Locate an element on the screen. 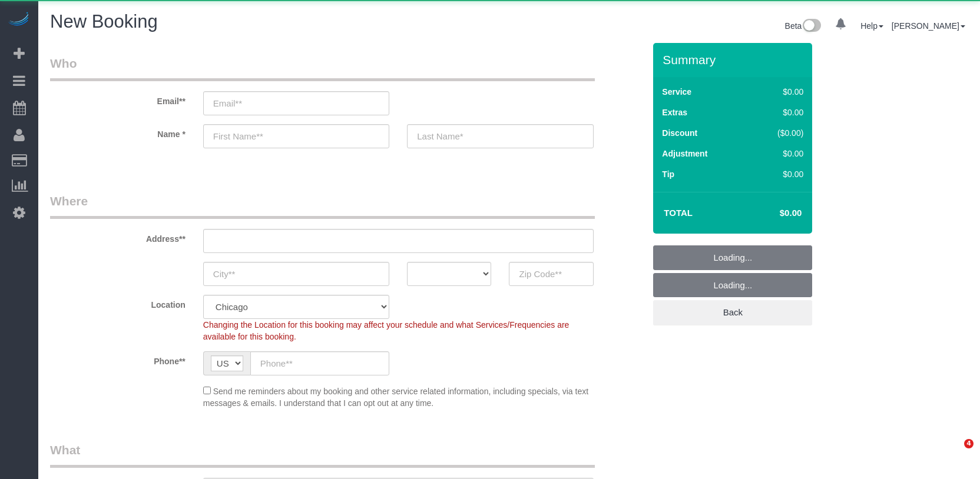 Image resolution: width=980 pixels, height=479 pixels. a: Help is located at coordinates (872, 26).